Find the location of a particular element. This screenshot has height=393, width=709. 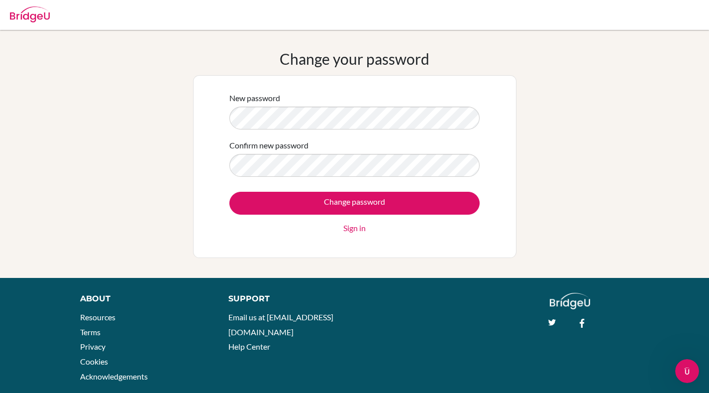

img: logo_white@2x-f4f0deed5e89b7ecb1c2cc34c3e3d731f90f0f143d5ea2071677605dd97b5244.png is located at coordinates (570, 301).